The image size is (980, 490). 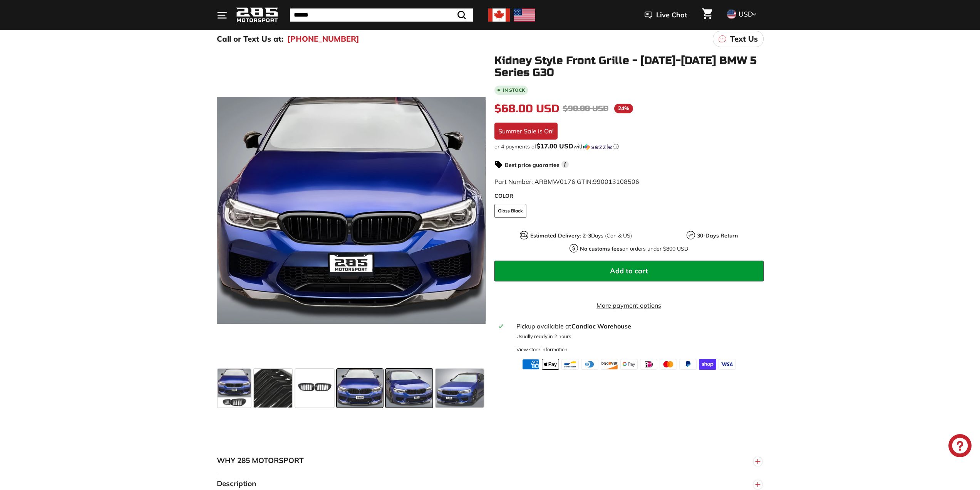 I want to click on a: Cart, so click(x=707, y=15).